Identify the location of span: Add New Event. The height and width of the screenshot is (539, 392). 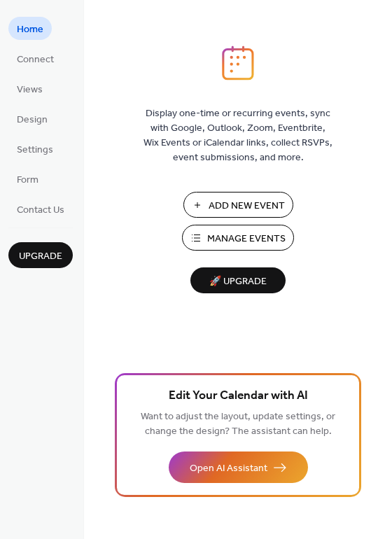
(246, 206).